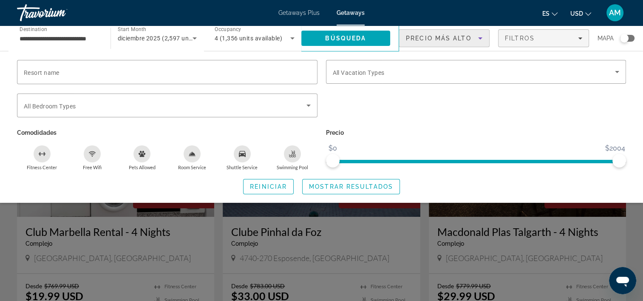 This screenshot has width=643, height=301. Describe the element at coordinates (346, 38) in the screenshot. I see `button: Search` at that location.